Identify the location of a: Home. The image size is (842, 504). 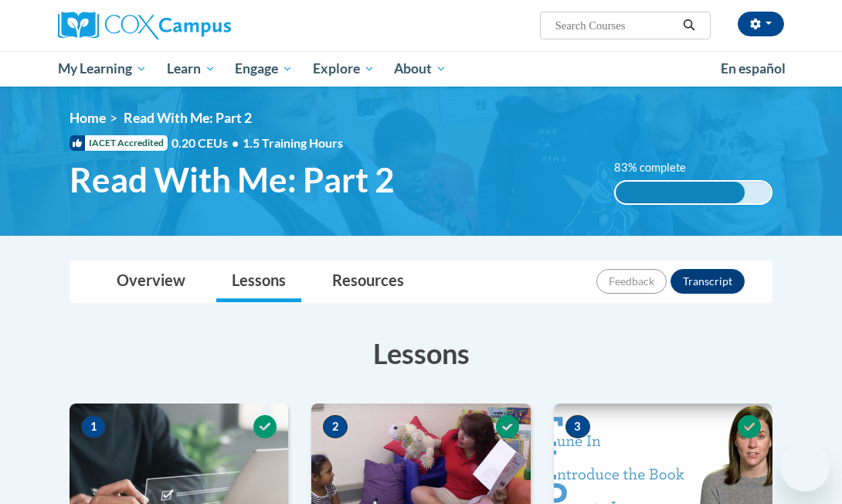
(87, 117).